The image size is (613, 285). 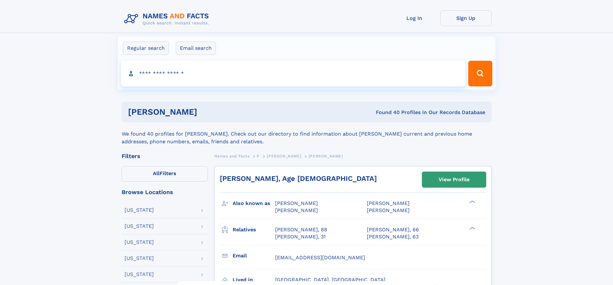 What do you see at coordinates (168, 19) in the screenshot?
I see `img: Logo Names and Facts` at bounding box center [168, 19].